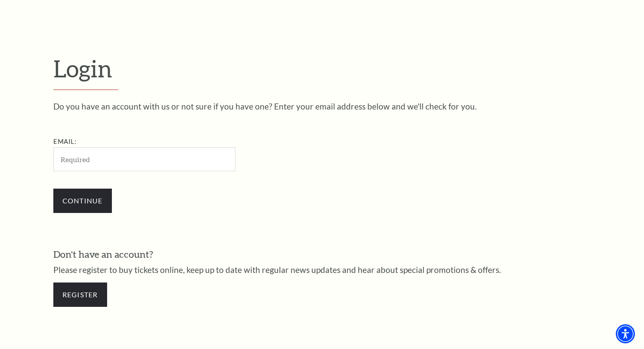  Describe the element at coordinates (322, 269) in the screenshot. I see `p: Please register to buy tickets online, keep up to date with regular news updates and hear about s...` at that location.